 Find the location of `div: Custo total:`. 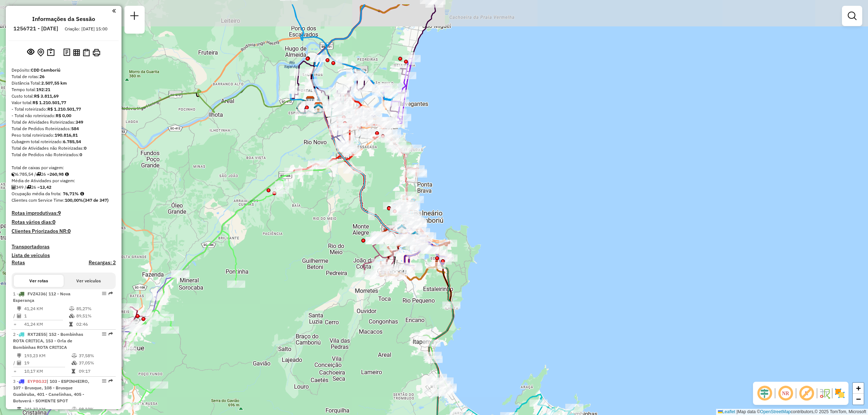

div: Custo total: is located at coordinates (64, 96).